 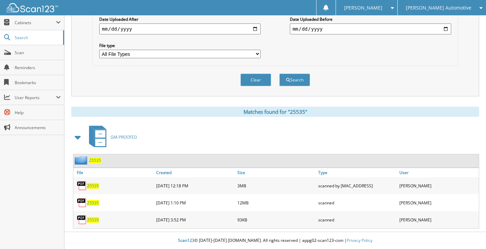 I want to click on button: Clear, so click(x=256, y=80).